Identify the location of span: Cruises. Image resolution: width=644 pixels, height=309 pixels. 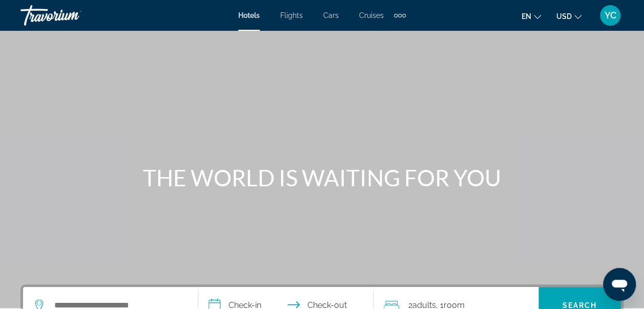
(371, 15).